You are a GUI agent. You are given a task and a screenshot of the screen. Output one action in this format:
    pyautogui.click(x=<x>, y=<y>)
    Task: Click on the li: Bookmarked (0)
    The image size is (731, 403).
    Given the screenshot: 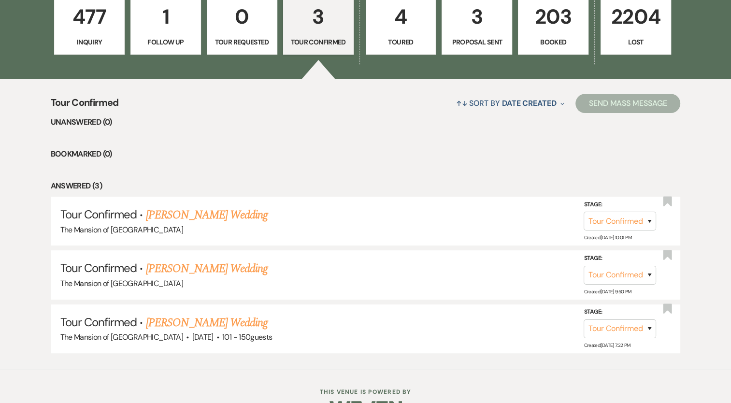 What is the action you would take?
    pyautogui.click(x=366, y=154)
    